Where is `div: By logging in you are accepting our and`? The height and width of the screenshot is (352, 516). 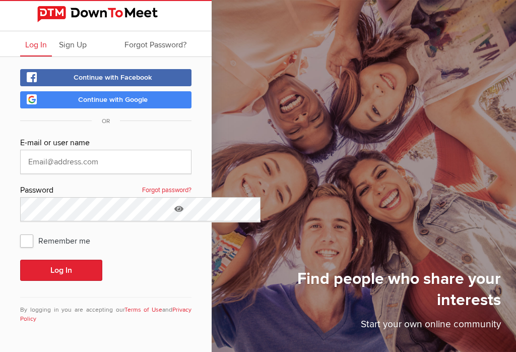 div: By logging in you are accepting our and is located at coordinates (106, 310).